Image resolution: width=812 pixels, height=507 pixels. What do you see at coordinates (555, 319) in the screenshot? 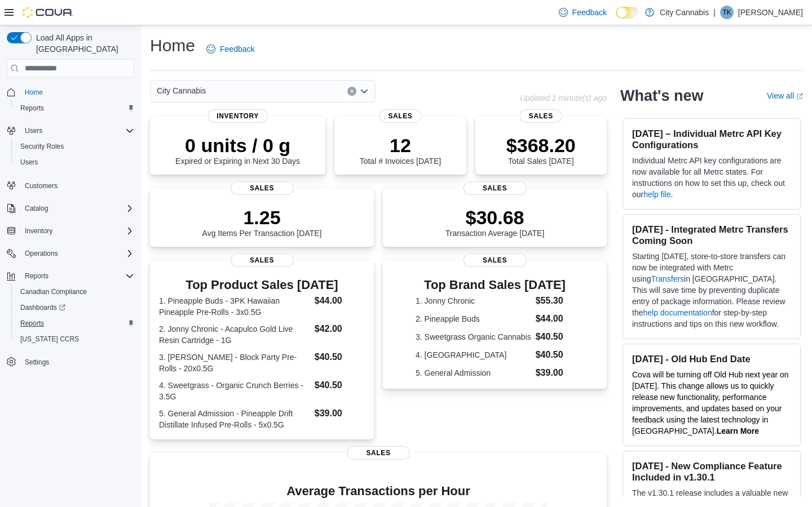
I see `dd: $44.00` at bounding box center [555, 319].